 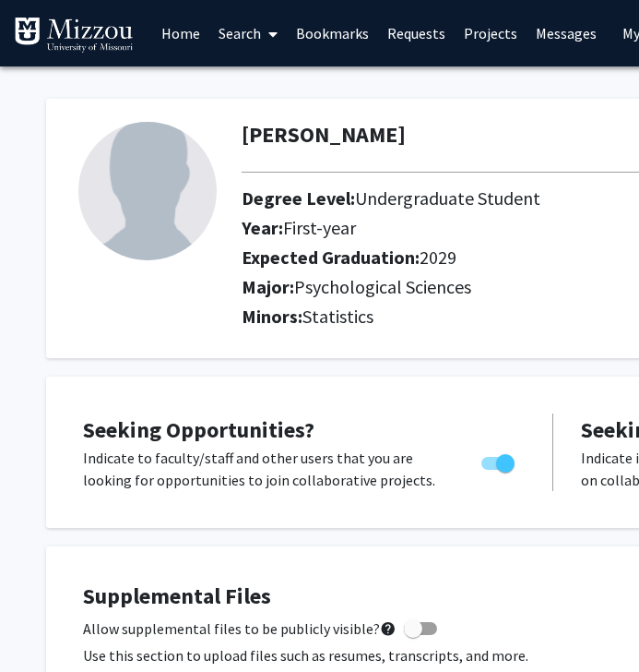 What do you see at coordinates (248, 34) in the screenshot?
I see `a: Search` at bounding box center [248, 34].